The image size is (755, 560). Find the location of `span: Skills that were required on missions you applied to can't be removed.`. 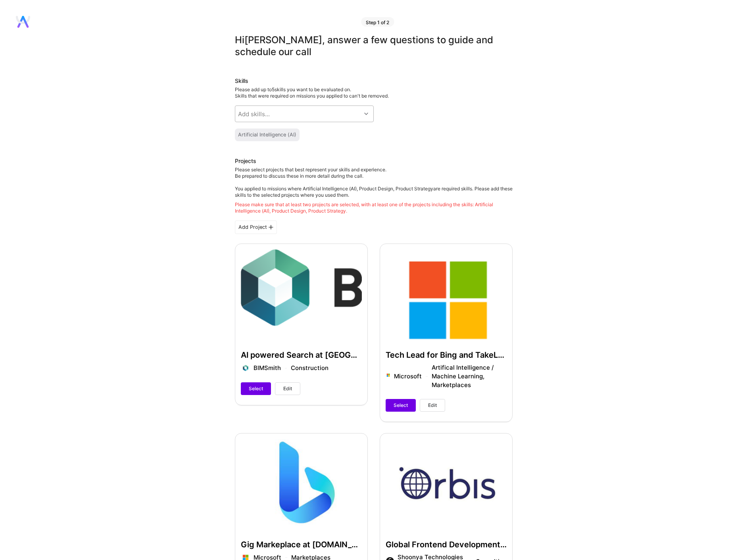

span: Skills that were required on missions you applied to can't be removed. is located at coordinates (312, 95).